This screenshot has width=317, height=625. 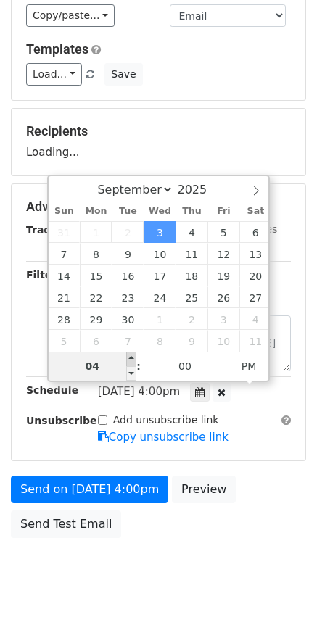 I want to click on strong: Tracking, so click(x=50, y=230).